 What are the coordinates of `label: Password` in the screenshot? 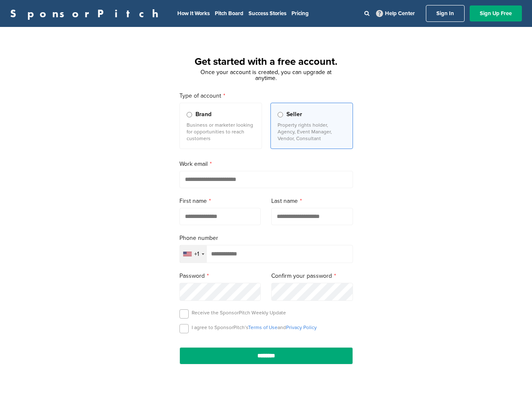 It's located at (220, 276).